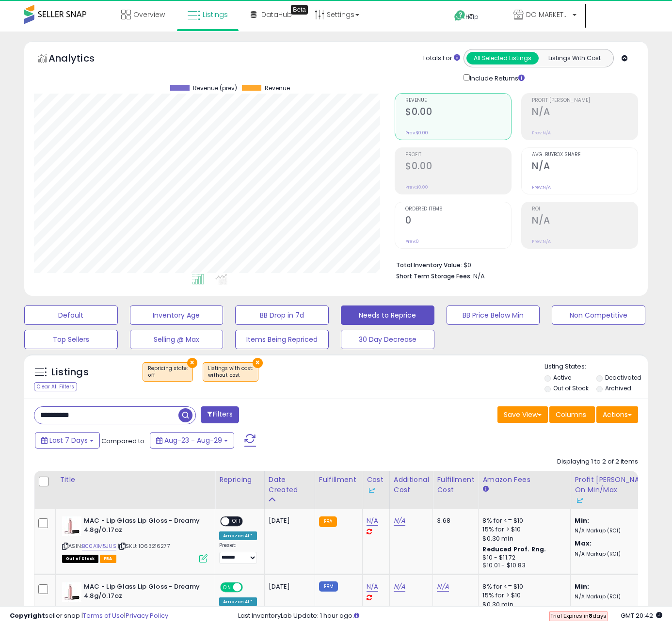 This screenshot has height=626, width=672. Describe the element at coordinates (572, 414) in the screenshot. I see `button: Columns` at that location.